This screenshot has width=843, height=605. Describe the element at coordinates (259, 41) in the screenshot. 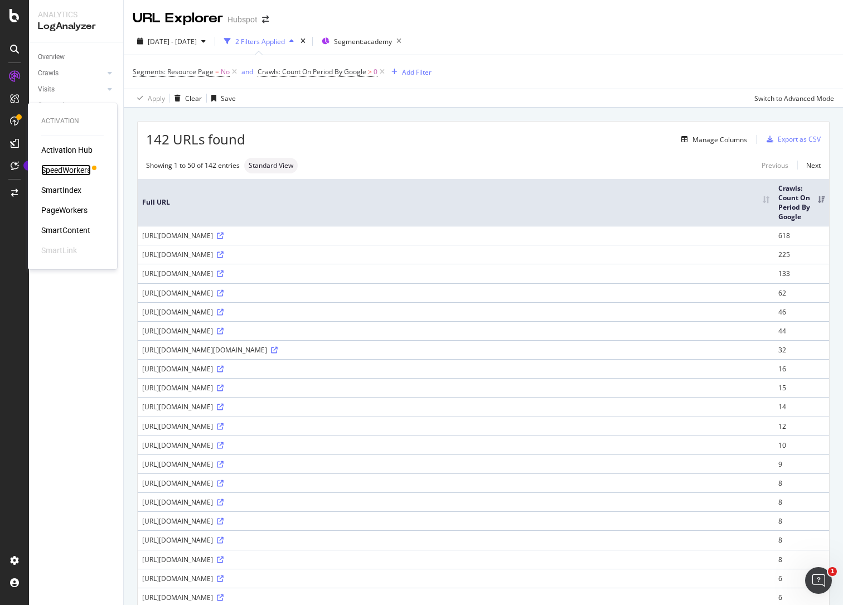

I see `button: 2 Filters Applied` at that location.